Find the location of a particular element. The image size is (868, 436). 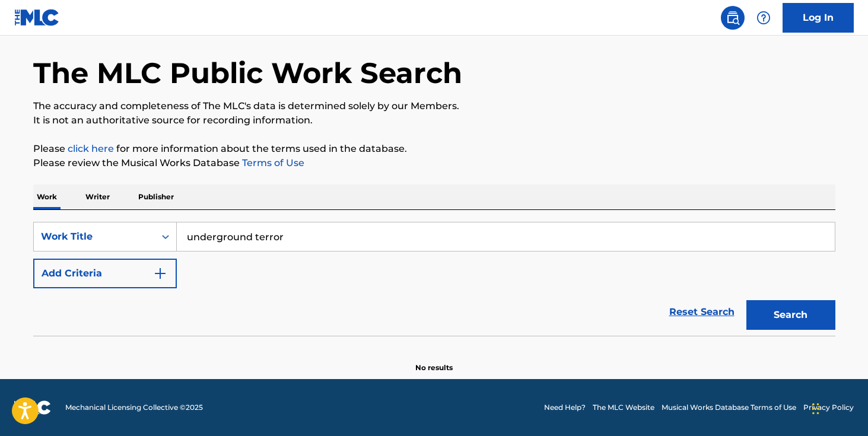

img: logo is located at coordinates (33, 408).